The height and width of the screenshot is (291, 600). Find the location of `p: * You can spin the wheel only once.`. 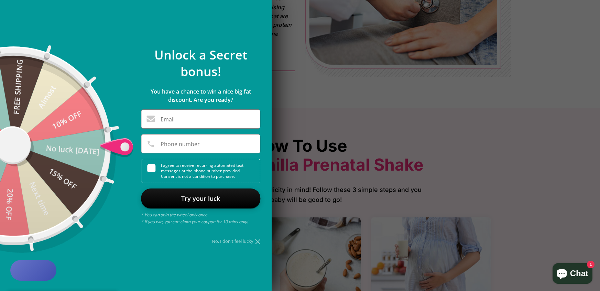

p: * You can spin the wheel only once. is located at coordinates (200, 215).